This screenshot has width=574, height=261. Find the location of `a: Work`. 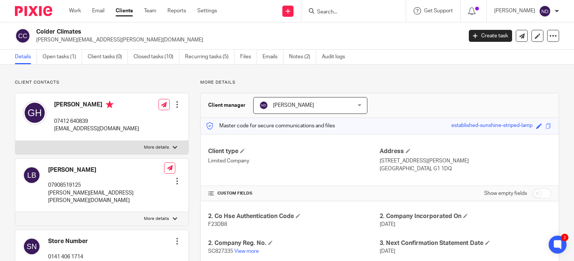

a: Work is located at coordinates (75, 11).